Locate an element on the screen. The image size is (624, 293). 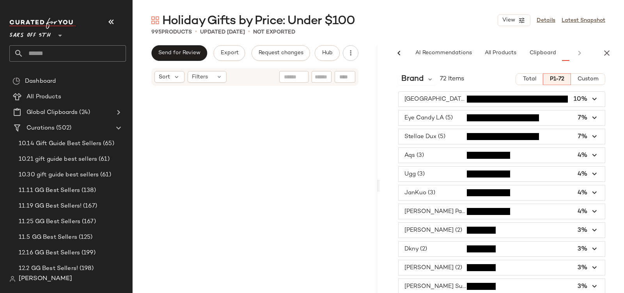
button: Request changes is located at coordinates (281, 53).